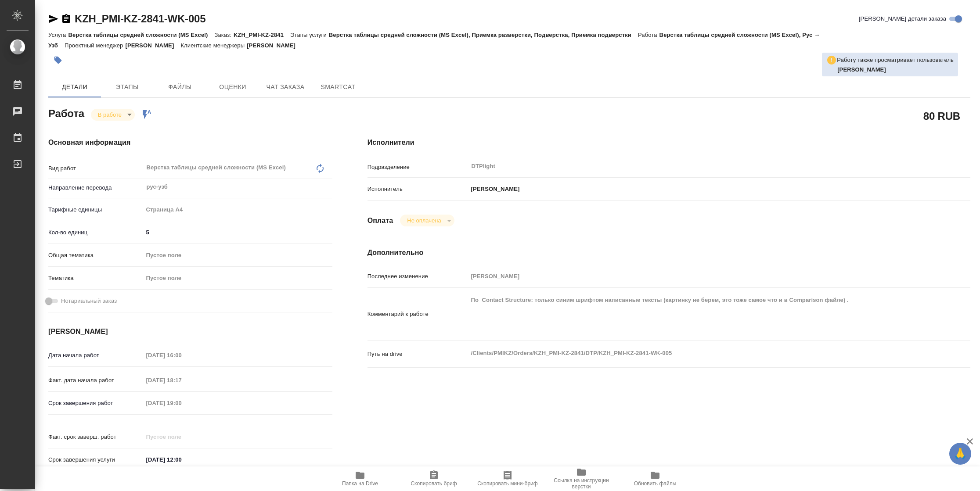  Describe the element at coordinates (895, 60) in the screenshot. I see `p: Работу также просматривает пользователь` at that location.